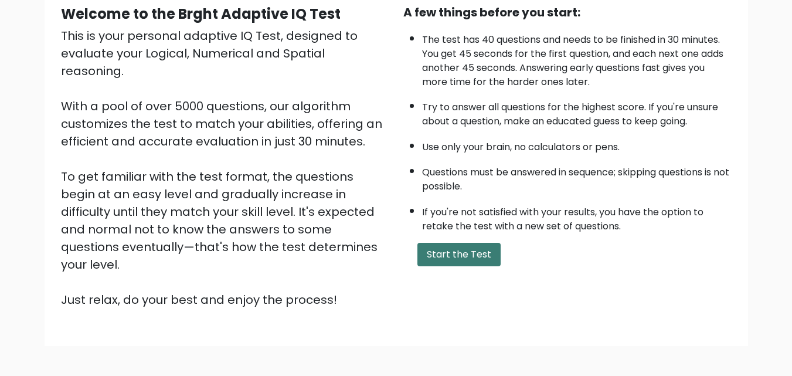  I want to click on div: This is your personal adaptive IQ Test, designed to evaluate your Logical, Numerical and Spatial ..., so click(225, 168).